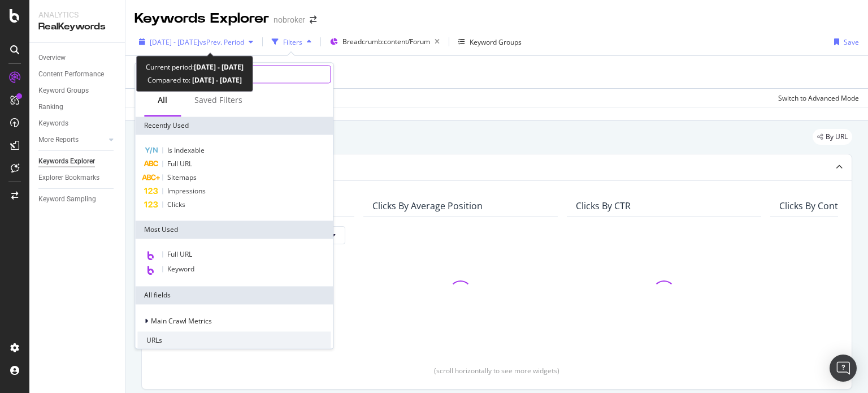 This screenshot has width=868, height=393. What do you see at coordinates (67, 199) in the screenshot?
I see `div: Keyword Sampling` at bounding box center [67, 199].